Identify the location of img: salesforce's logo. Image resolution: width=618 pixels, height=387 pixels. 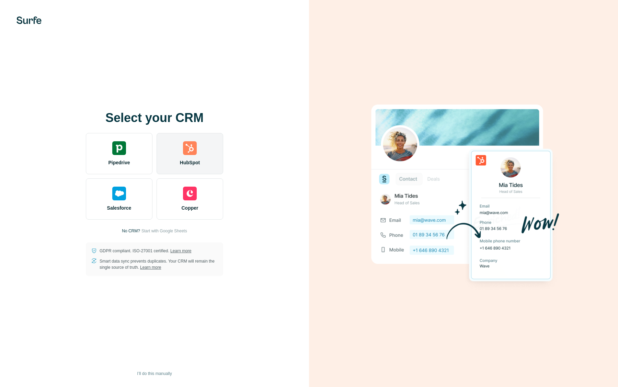
(119, 193).